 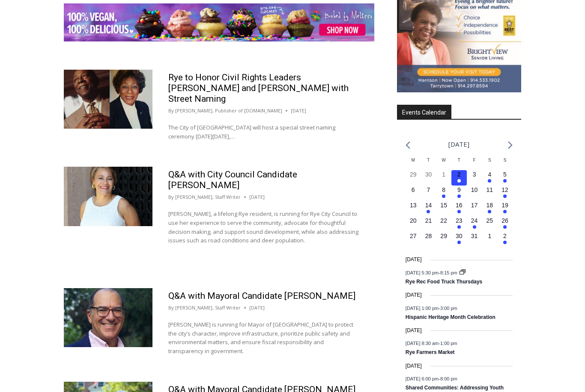 I want to click on button: 12 Has events, so click(x=505, y=193).